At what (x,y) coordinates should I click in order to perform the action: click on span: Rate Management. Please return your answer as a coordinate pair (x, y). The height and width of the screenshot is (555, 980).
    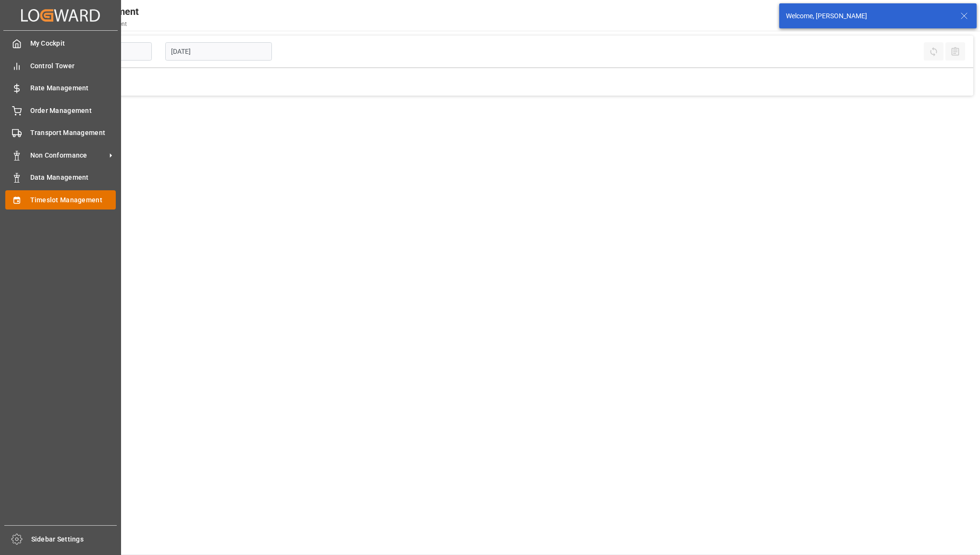
    Looking at the image, I should click on (73, 88).